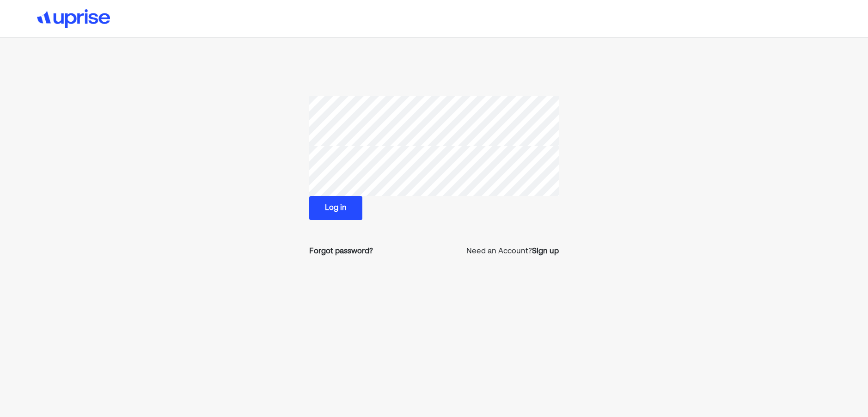 The width and height of the screenshot is (868, 417). What do you see at coordinates (341, 252) in the screenshot?
I see `a: Forgot password?` at bounding box center [341, 252].